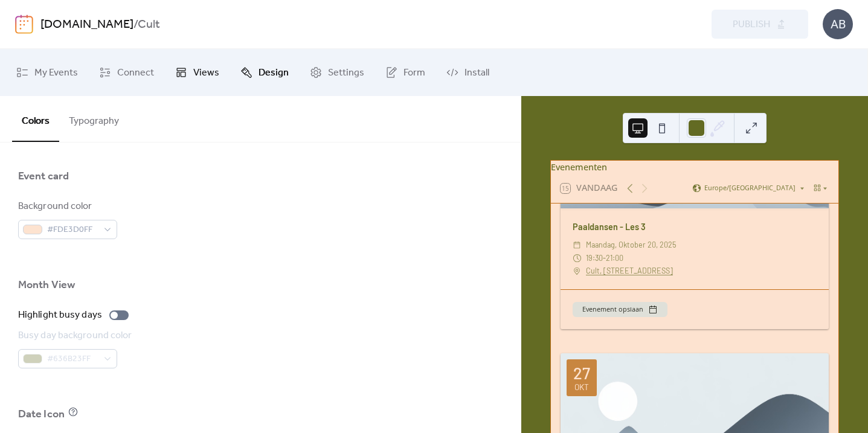  What do you see at coordinates (468, 72) in the screenshot?
I see `a: Install` at bounding box center [468, 72].